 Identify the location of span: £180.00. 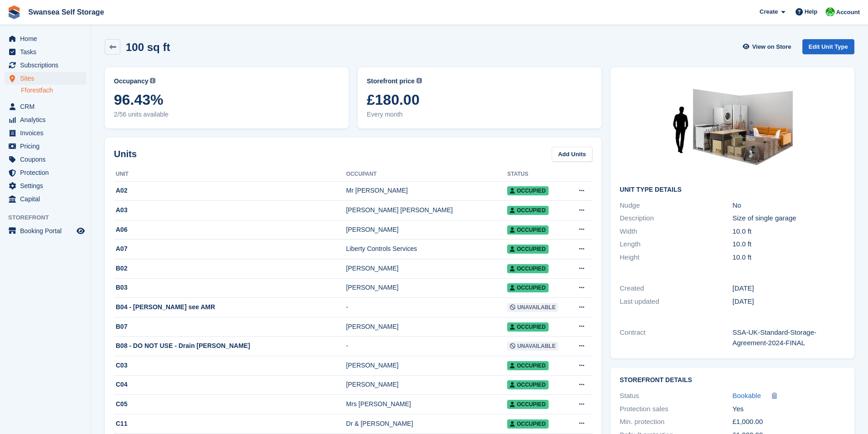
(479, 100).